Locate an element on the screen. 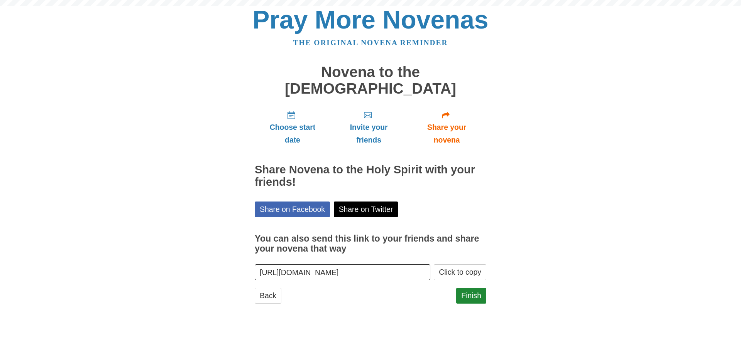 The image size is (741, 351). span: Choose start date is located at coordinates (292, 134).